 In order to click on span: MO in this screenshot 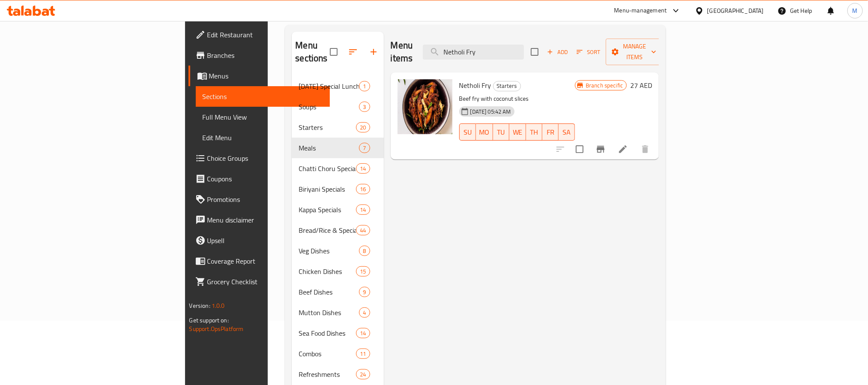, I will do `click(485, 132)`.